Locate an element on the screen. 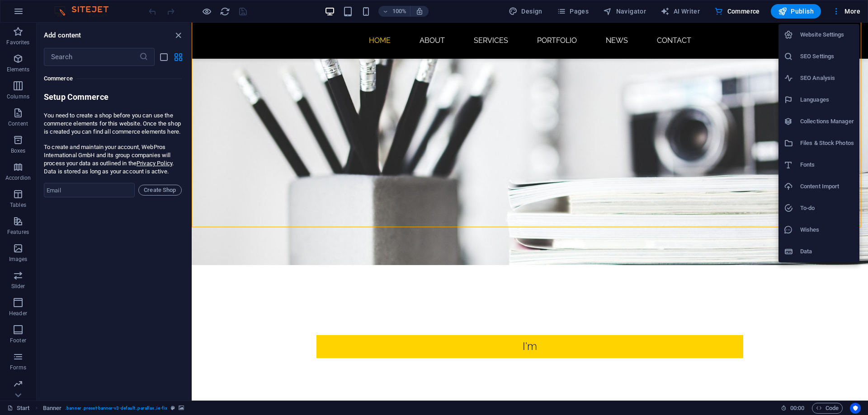 Image resolution: width=868 pixels, height=415 pixels. h6: SEO Analysis is located at coordinates (827, 78).